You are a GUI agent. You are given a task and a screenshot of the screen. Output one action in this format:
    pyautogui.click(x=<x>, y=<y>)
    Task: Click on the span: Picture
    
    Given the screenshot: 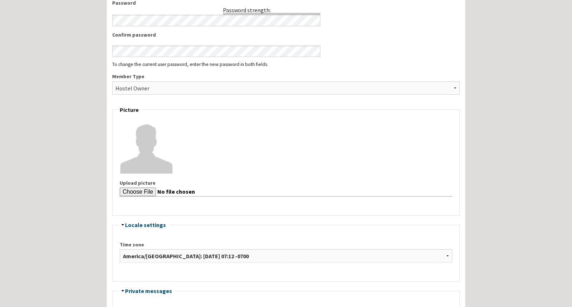 What is the action you would take?
    pyautogui.click(x=129, y=110)
    